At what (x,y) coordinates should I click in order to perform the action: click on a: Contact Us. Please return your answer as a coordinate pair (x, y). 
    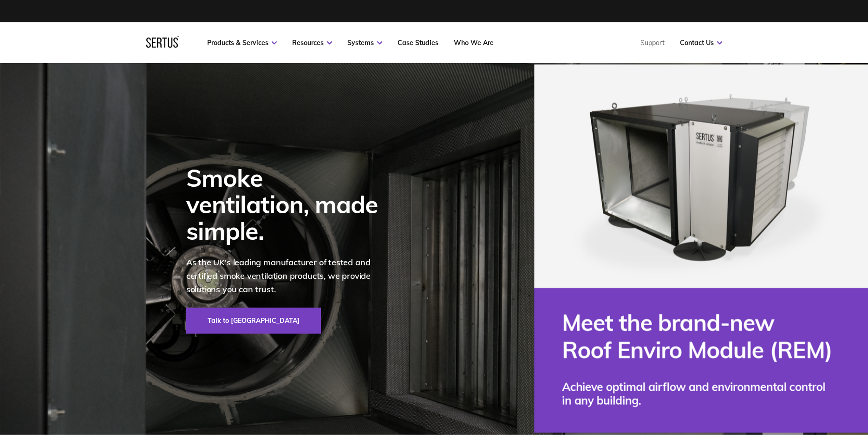
    Looking at the image, I should click on (701, 43).